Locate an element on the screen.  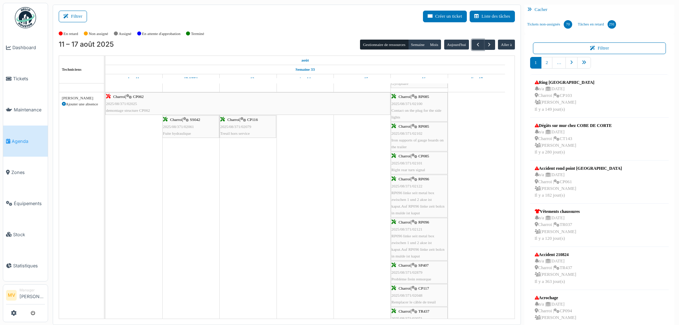
button: Suivant is located at coordinates (489, 45).